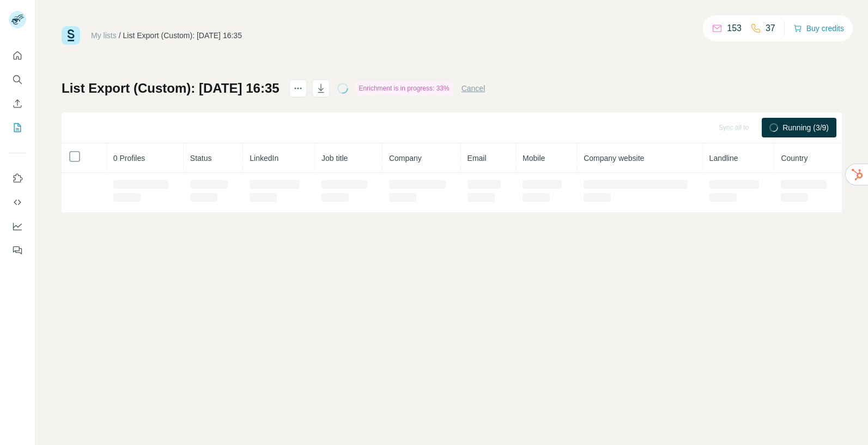 The height and width of the screenshot is (445, 868). What do you see at coordinates (201, 159) in the screenshot?
I see `span: Status` at bounding box center [201, 159].